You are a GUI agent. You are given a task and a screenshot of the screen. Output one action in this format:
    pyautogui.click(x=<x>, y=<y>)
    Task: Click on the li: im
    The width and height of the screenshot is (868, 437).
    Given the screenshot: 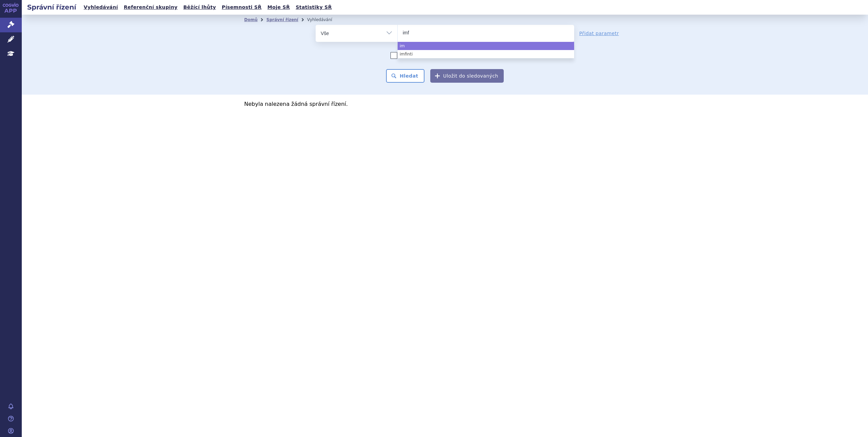 What is the action you would take?
    pyautogui.click(x=486, y=46)
    